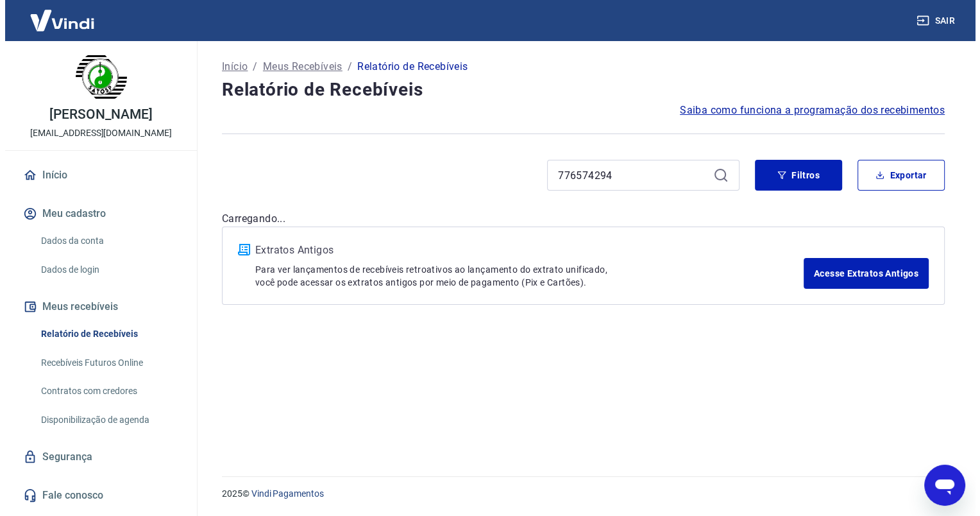  Describe the element at coordinates (103, 419) in the screenshot. I see `a: Disponibilização de agenda` at that location.